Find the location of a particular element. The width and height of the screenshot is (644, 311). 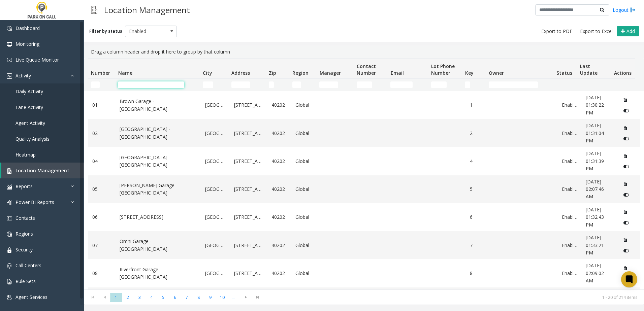

input: Number Filter is located at coordinates (95, 85).